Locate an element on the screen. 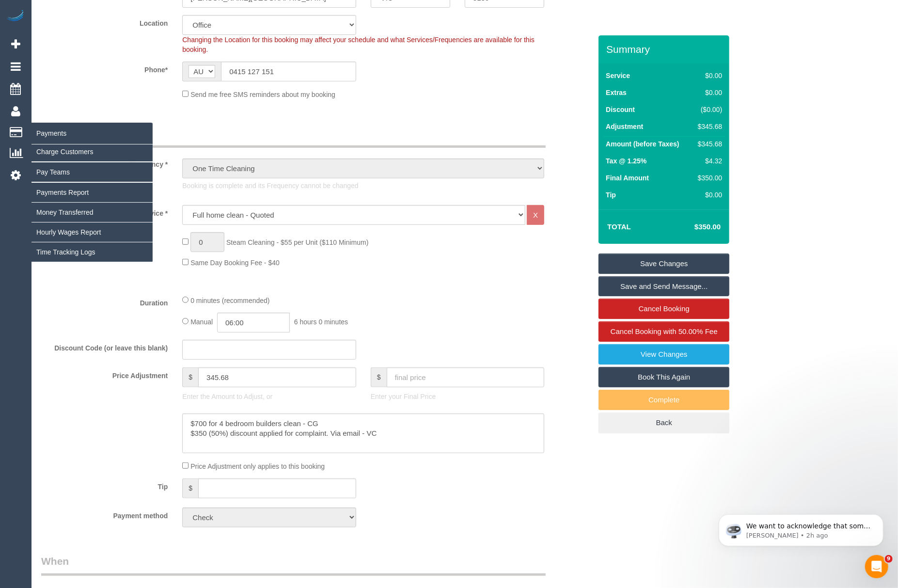  div: $4.32 is located at coordinates (708, 161).